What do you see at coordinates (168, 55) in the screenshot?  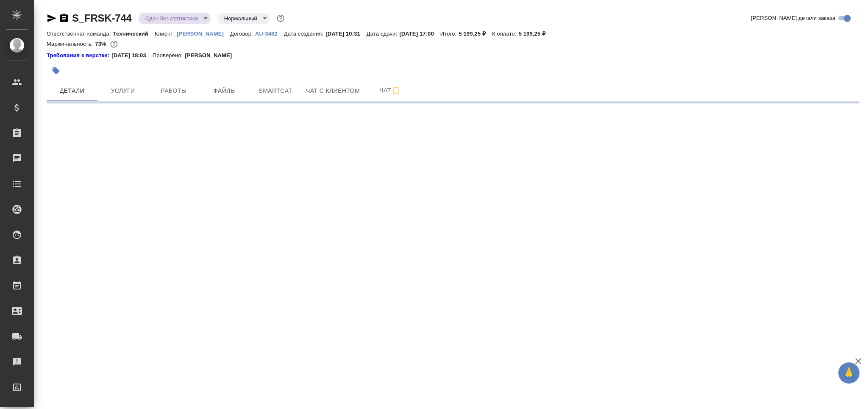 I see `p: Проверено:` at bounding box center [168, 55].